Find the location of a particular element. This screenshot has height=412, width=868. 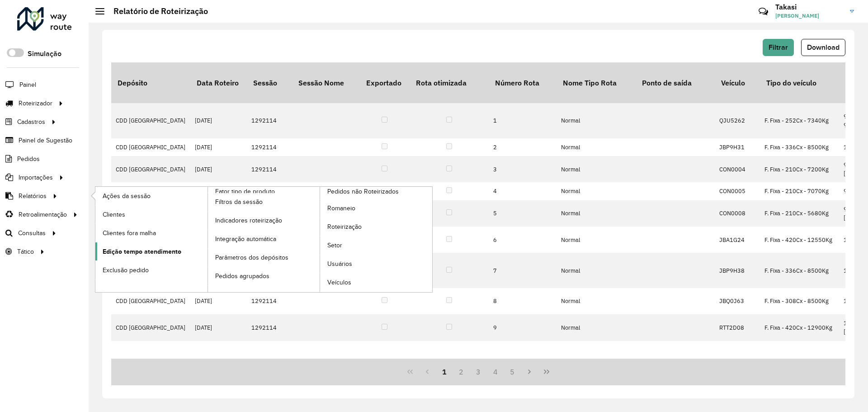

span: Setor is located at coordinates (334, 245).